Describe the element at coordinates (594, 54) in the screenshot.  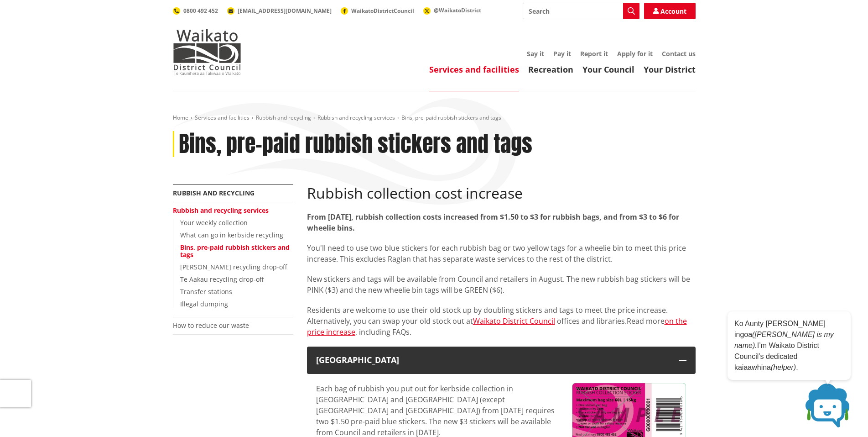
I see `a: Report it` at that location.